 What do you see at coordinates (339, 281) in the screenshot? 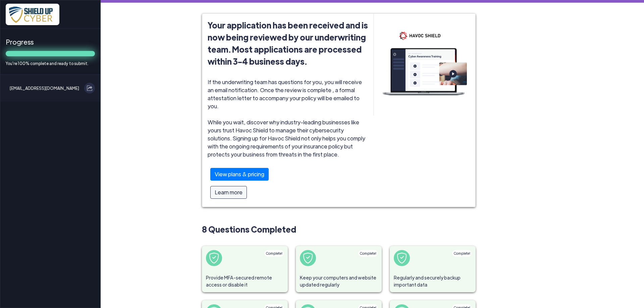
I see `span: Keep your computers and website updated regularly` at bounding box center [339, 281].